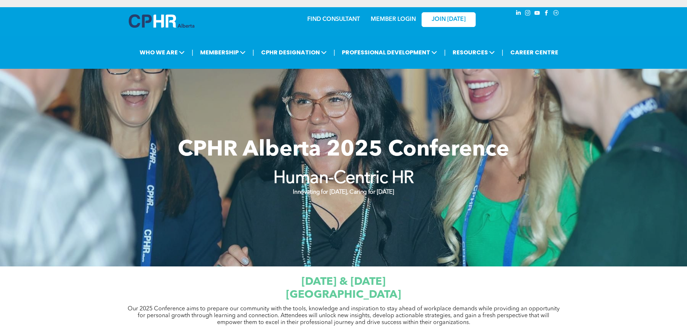  I want to click on span: Our 2025 Conference aims to prepare our community with the tools, knowledge and inspiration to st..., so click(344, 316).